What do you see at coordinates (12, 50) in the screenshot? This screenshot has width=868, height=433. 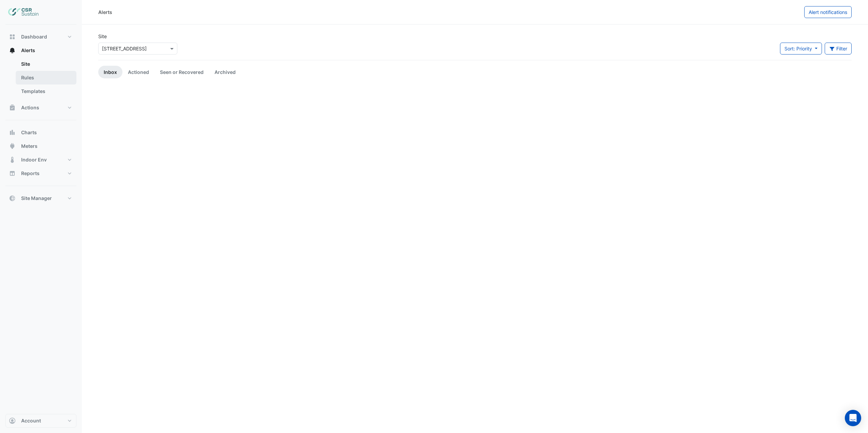 I see `app-icon: Alerts` at bounding box center [12, 50].